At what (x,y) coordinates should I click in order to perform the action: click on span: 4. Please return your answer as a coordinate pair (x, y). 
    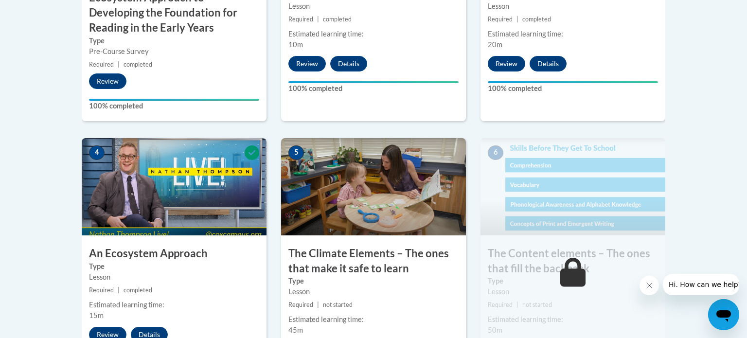
    Looking at the image, I should click on (97, 153).